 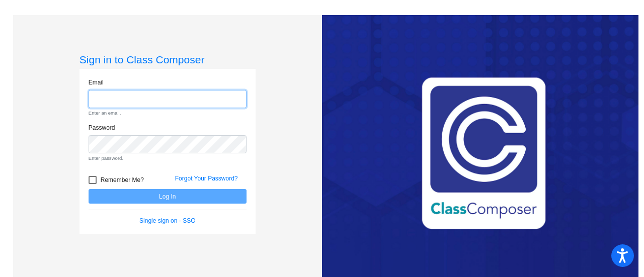 I want to click on span: Remember Me?, so click(x=122, y=180).